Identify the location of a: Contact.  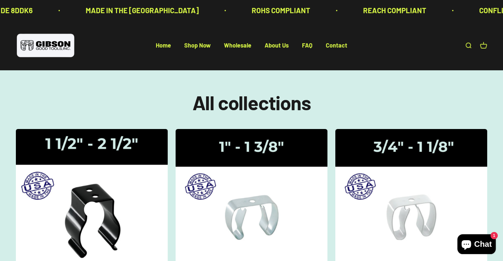
(336, 46).